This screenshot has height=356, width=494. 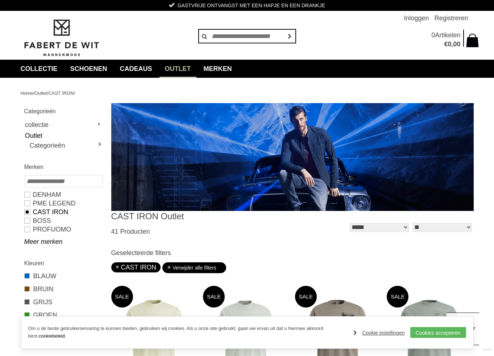 What do you see at coordinates (187, 333) in the screenshot?
I see `p: Om u de beste gebruikerservaring te kunnen bieden, gebruiken wij cookies. Als u onze site gebruik...` at bounding box center [187, 333].